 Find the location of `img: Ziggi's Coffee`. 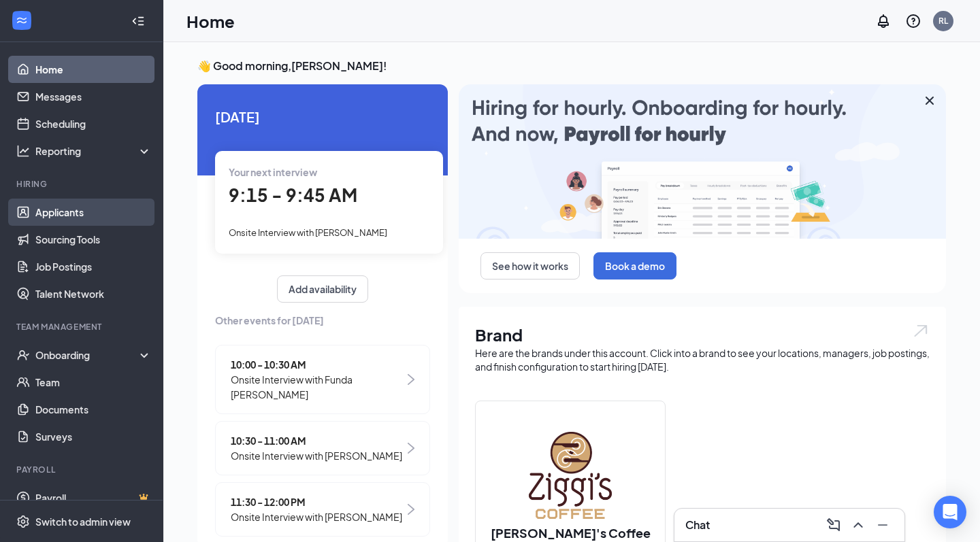

img: Ziggi's Coffee is located at coordinates (571, 475).